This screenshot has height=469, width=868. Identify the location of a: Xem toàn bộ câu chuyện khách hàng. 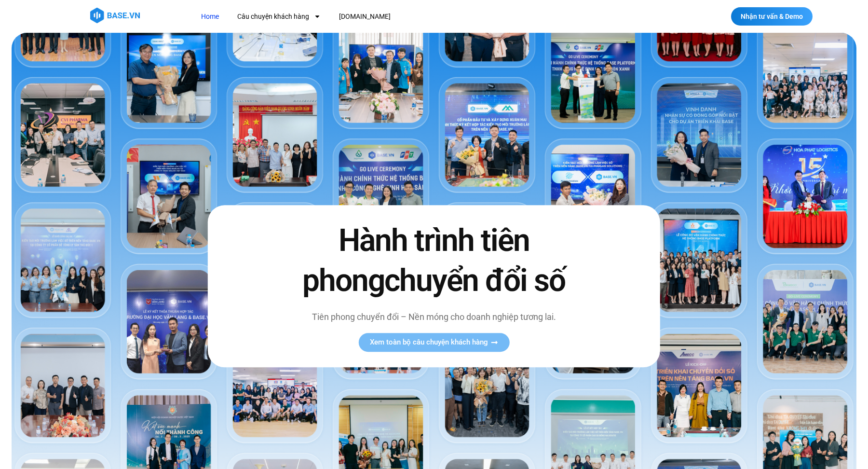
(434, 342).